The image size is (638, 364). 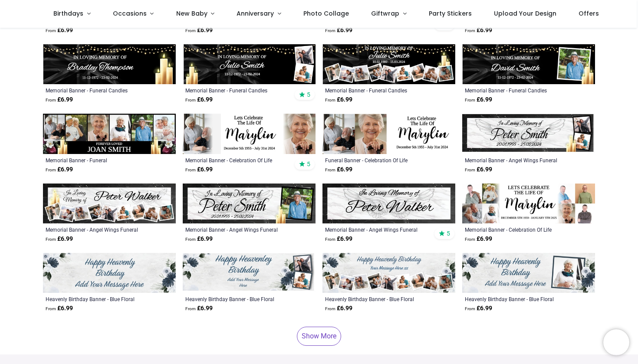 What do you see at coordinates (326, 13) in the screenshot?
I see `span: Photo Collage` at bounding box center [326, 13].